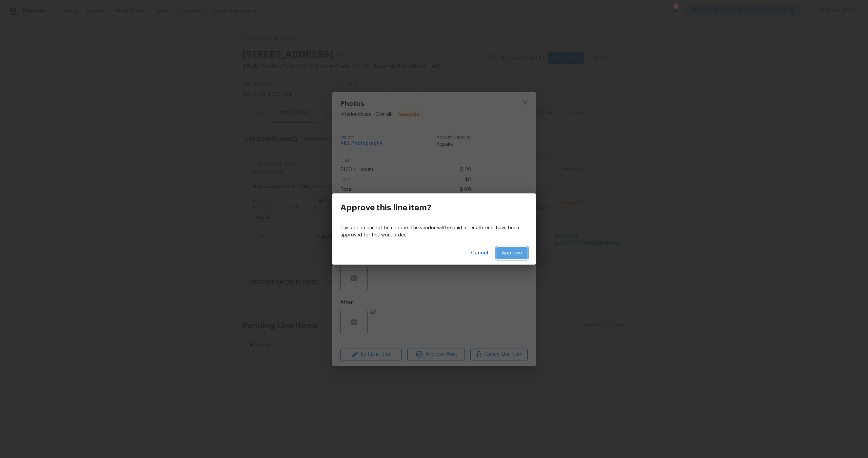 Image resolution: width=868 pixels, height=458 pixels. Describe the element at coordinates (386, 207) in the screenshot. I see `h3: Approve this line item?` at that location.